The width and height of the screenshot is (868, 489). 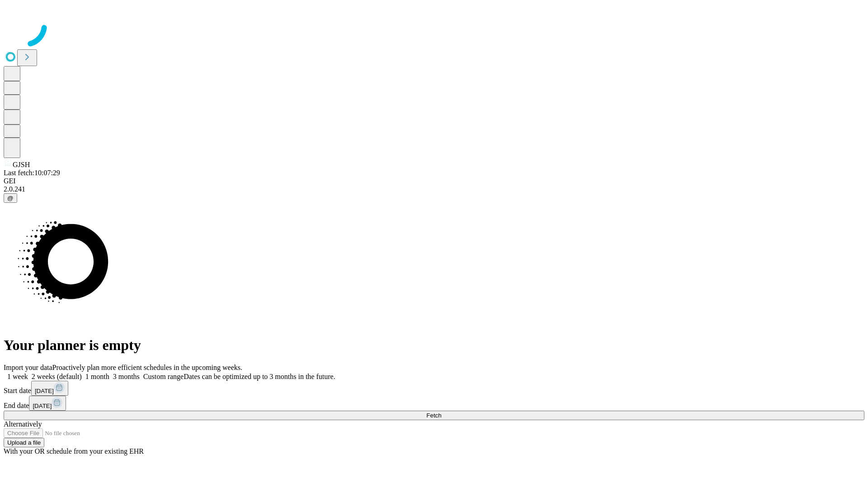 I want to click on span: 3 months, so click(x=126, y=376).